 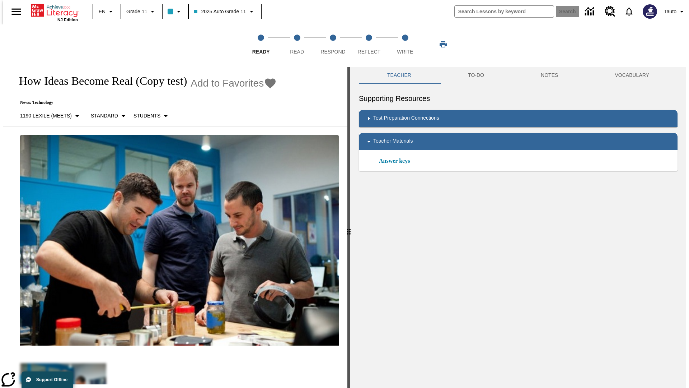 What do you see at coordinates (406, 119) in the screenshot?
I see `p: Test Preparation Connections` at bounding box center [406, 119].